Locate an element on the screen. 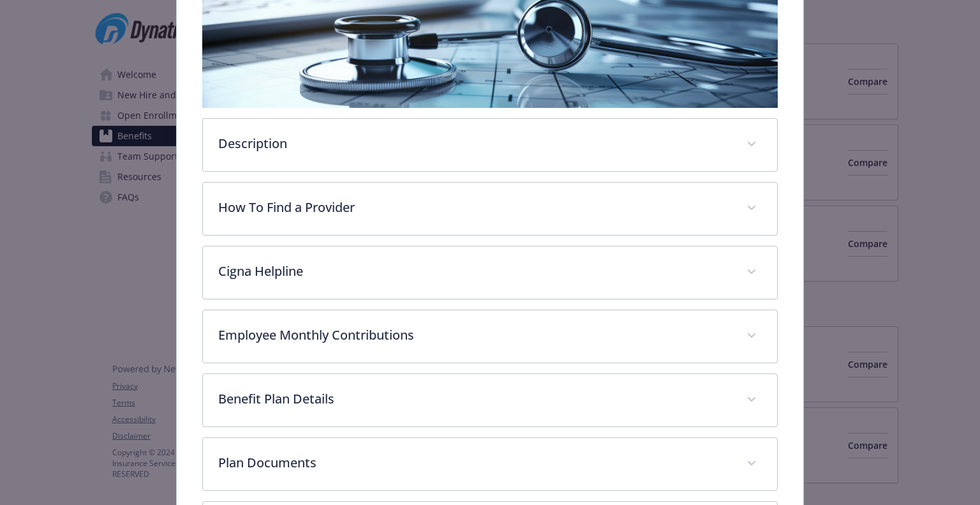 This screenshot has height=505, width=980. div: Cigna Helpline is located at coordinates (490, 273).